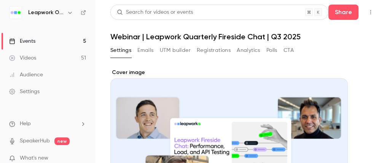 This screenshot has height=163, width=392. Describe the element at coordinates (175, 50) in the screenshot. I see `button: UTM builder` at that location.